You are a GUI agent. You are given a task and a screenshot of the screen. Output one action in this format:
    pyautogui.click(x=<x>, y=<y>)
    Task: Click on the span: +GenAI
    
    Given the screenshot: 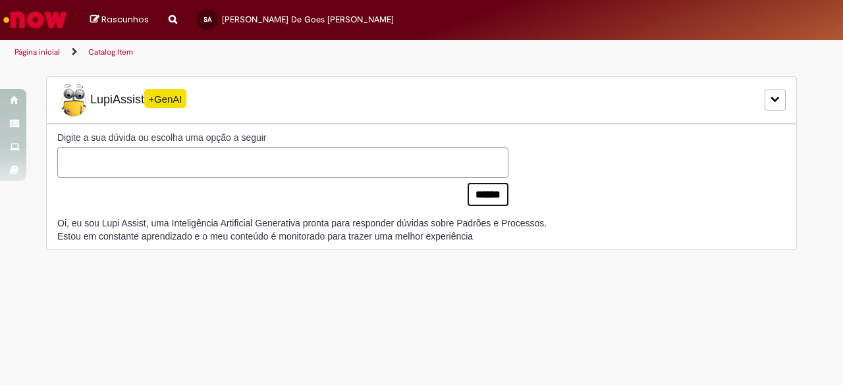 What is the action you would take?
    pyautogui.click(x=165, y=98)
    